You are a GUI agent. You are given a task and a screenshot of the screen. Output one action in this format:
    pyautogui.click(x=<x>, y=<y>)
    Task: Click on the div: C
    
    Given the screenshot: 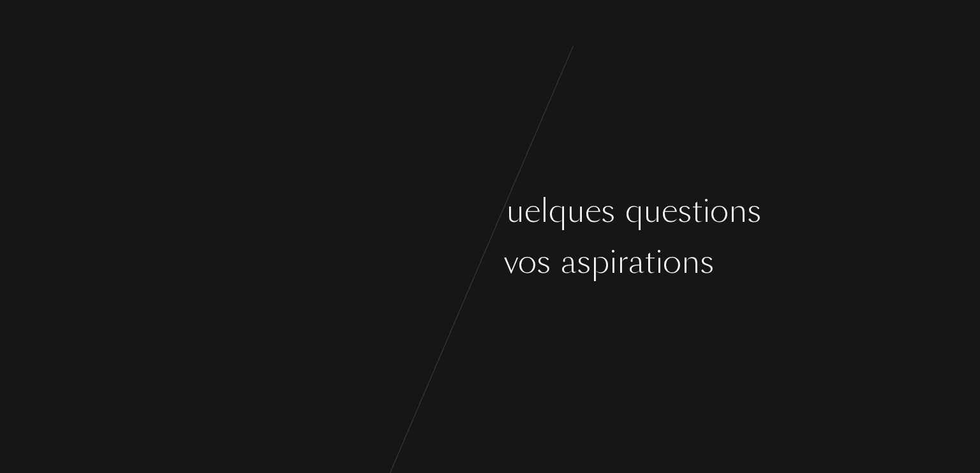 What is the action you would take?
    pyautogui.click(x=232, y=211)
    